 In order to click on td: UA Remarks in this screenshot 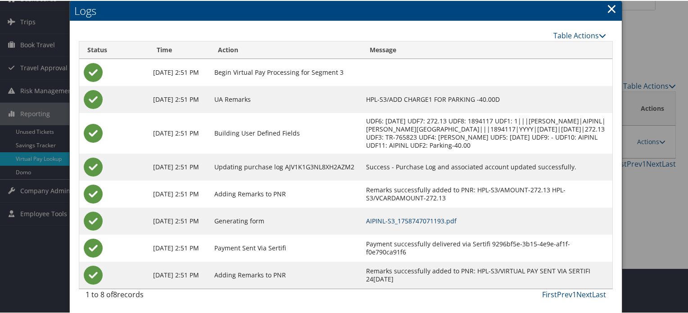, I will do `click(285, 99)`.